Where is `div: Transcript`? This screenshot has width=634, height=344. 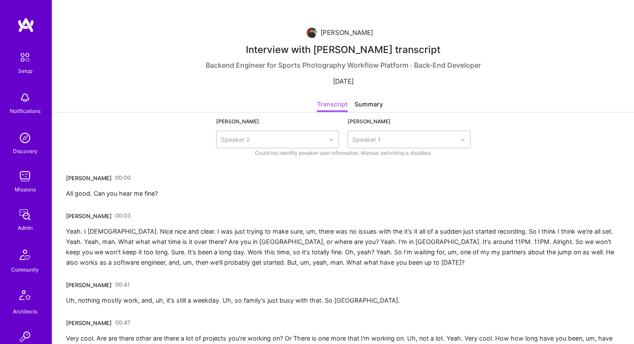
div: Transcript is located at coordinates (332, 106).